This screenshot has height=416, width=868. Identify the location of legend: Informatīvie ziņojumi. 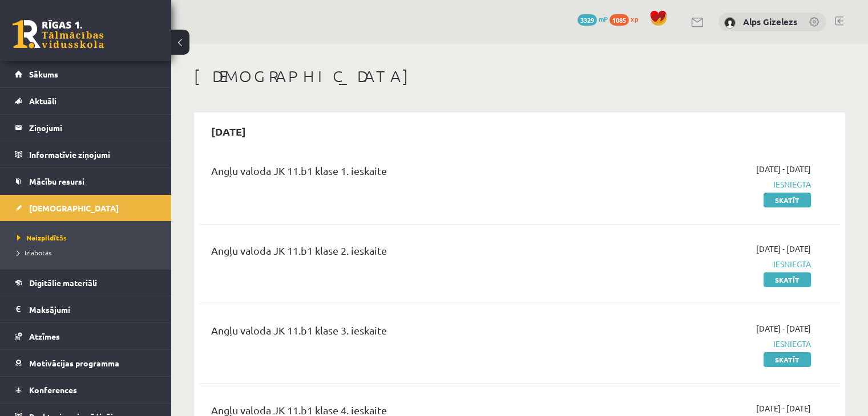
(93, 155).